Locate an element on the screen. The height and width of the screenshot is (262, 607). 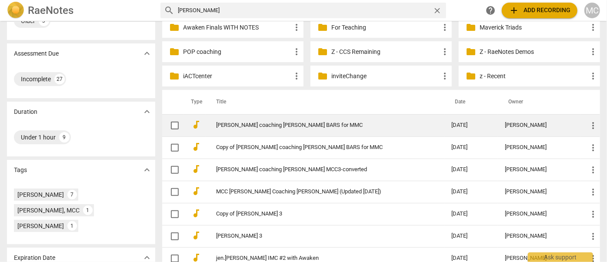
th: Title is located at coordinates (325, 102).